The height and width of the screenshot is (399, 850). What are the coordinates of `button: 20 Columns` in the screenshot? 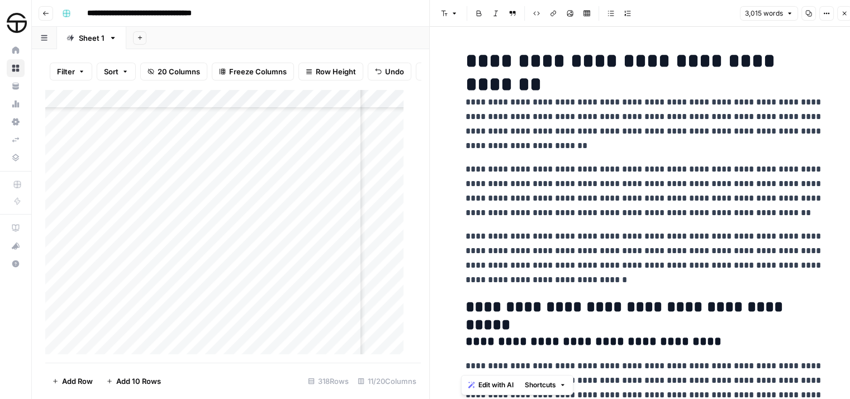 It's located at (174, 72).